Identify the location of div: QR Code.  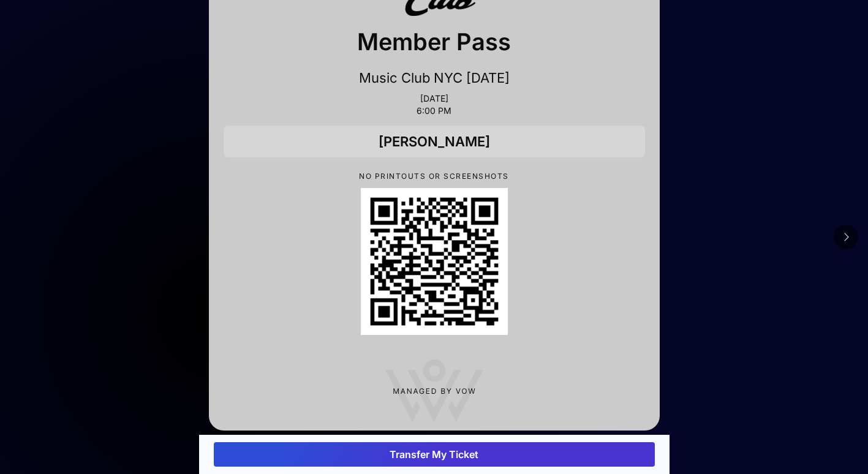
(434, 262).